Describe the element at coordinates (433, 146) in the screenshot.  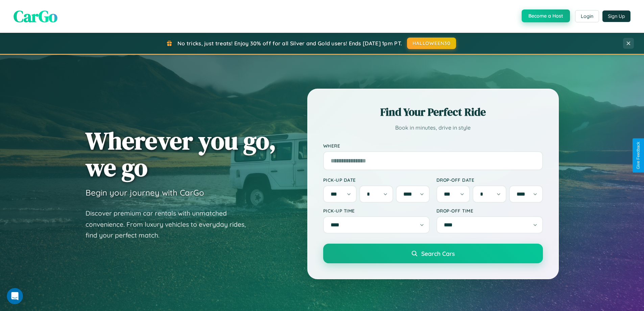
I see `label: Where` at that location.